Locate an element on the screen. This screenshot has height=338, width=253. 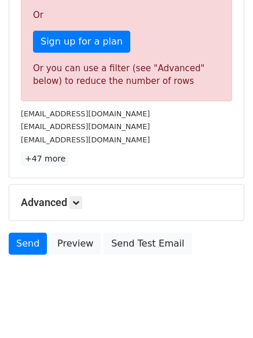
div: Widget Obrolan is located at coordinates (224, 310).